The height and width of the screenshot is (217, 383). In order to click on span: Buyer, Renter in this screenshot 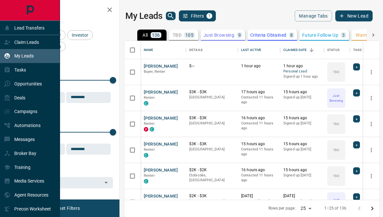, I will do `click(155, 71)`.